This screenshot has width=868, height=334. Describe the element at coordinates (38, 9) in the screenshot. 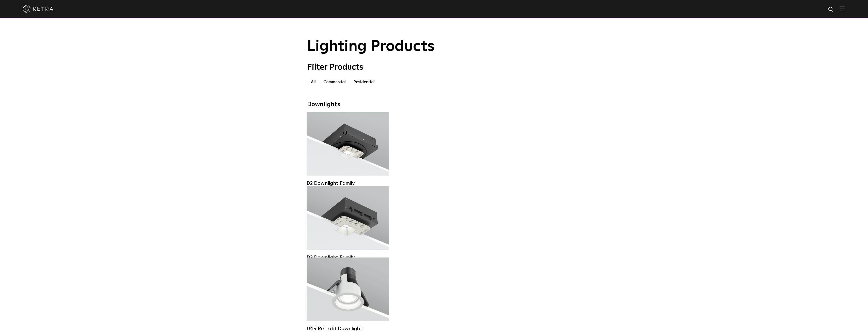

I see `img: ketra-logo-2019-white` at that location.